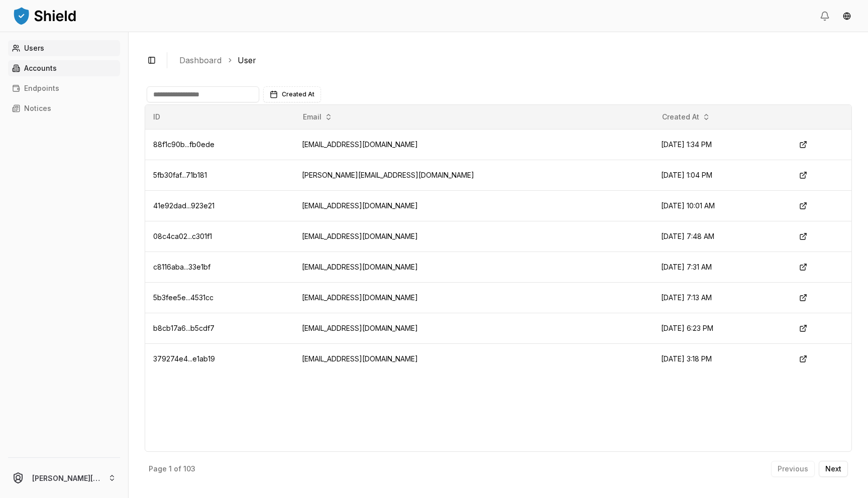 The width and height of the screenshot is (868, 498). What do you see at coordinates (180, 175) in the screenshot?
I see `span: 5fb30faf...71b181` at bounding box center [180, 175].